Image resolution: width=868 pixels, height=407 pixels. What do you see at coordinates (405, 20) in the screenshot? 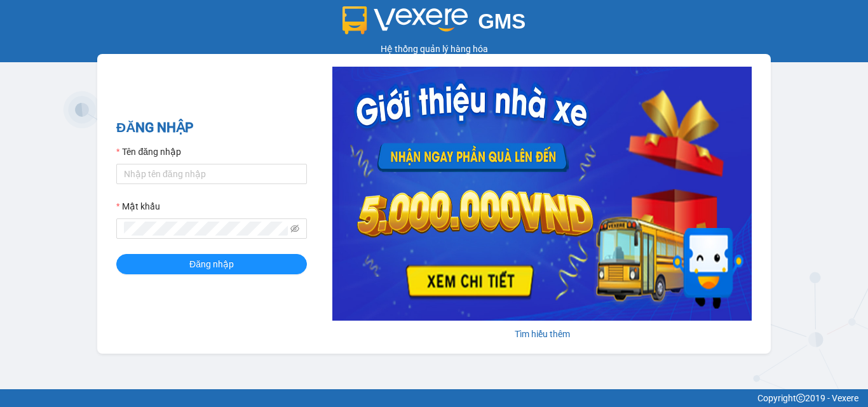
I see `img: logo 2` at bounding box center [405, 20].